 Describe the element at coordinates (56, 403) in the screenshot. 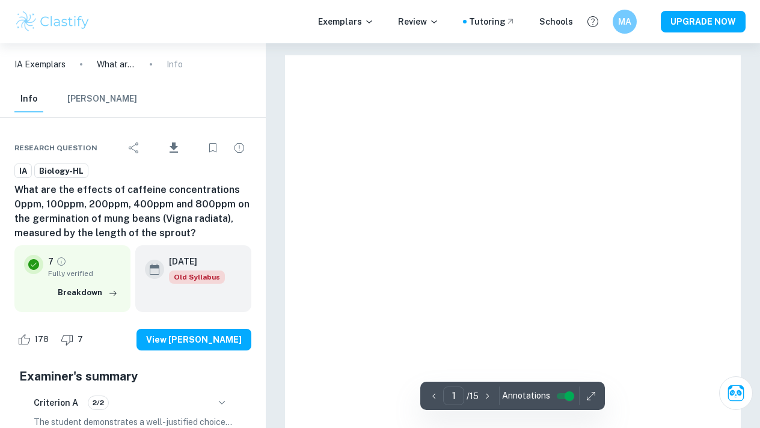

I see `h6: Criterion A` at that location.